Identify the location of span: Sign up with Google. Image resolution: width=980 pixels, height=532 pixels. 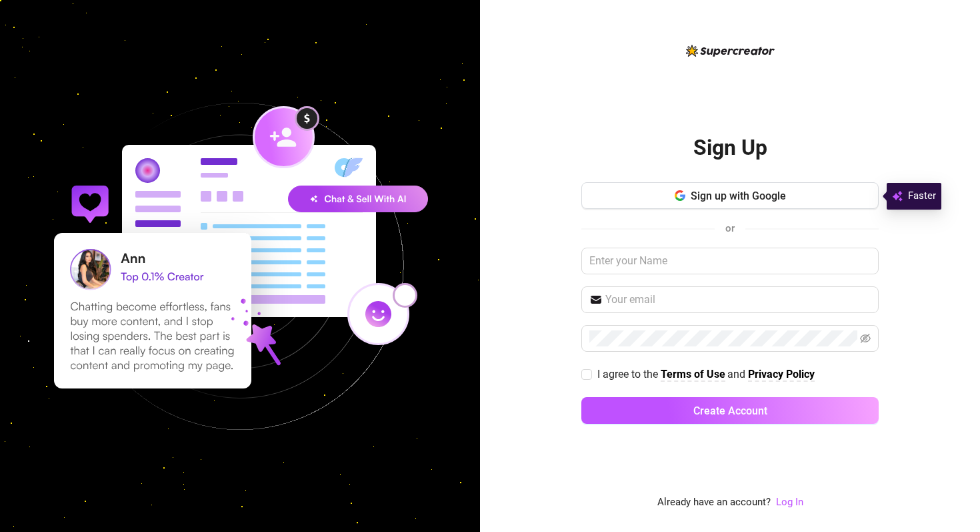
(738, 196).